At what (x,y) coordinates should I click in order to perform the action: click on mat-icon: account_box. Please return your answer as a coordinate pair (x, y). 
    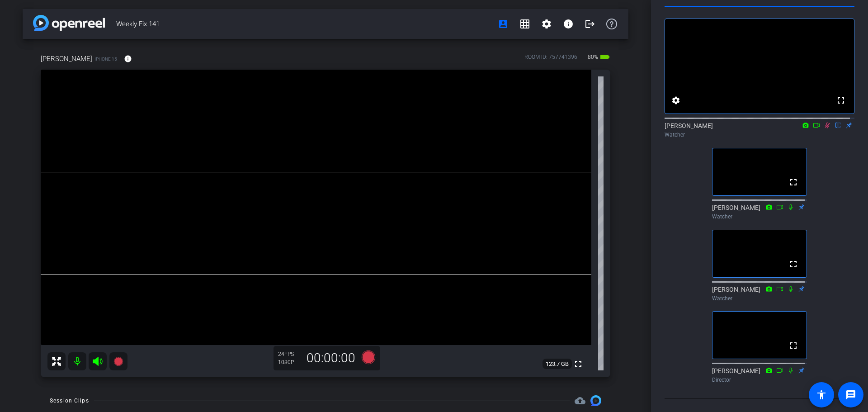
    Looking at the image, I should click on (503, 24).